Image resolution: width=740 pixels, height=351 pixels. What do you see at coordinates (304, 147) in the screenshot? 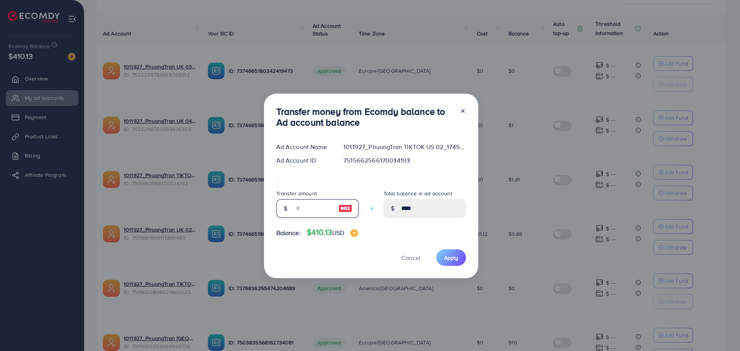
I see `div: Ad Account Name` at bounding box center [304, 147].